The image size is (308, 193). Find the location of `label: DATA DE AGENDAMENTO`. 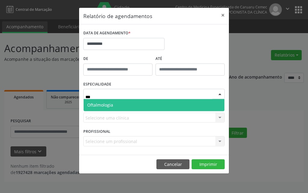

label: DATA DE AGENDAMENTO is located at coordinates (107, 33).